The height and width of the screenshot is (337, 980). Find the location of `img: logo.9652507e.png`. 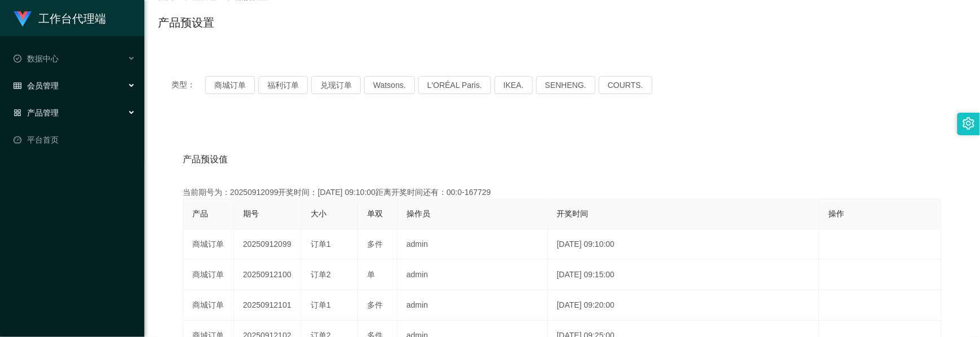

img: logo.9652507e.png is located at coordinates (23, 19).